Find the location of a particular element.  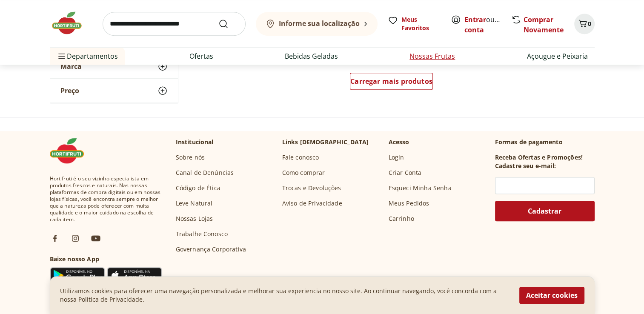

span: Cadastrar is located at coordinates (544, 211).